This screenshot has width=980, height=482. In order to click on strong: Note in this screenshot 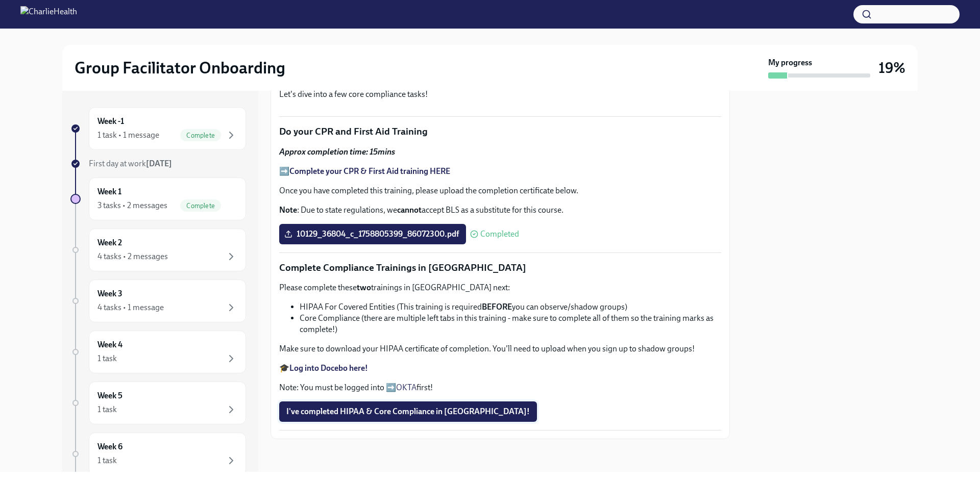, I will do `click(287, 210)`.